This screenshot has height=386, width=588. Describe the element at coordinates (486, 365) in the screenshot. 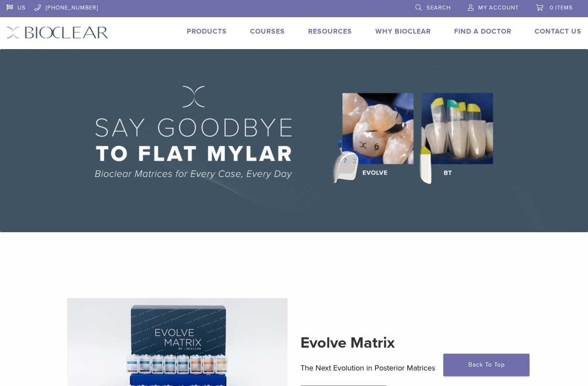

I see `a: Back To Top` at that location.